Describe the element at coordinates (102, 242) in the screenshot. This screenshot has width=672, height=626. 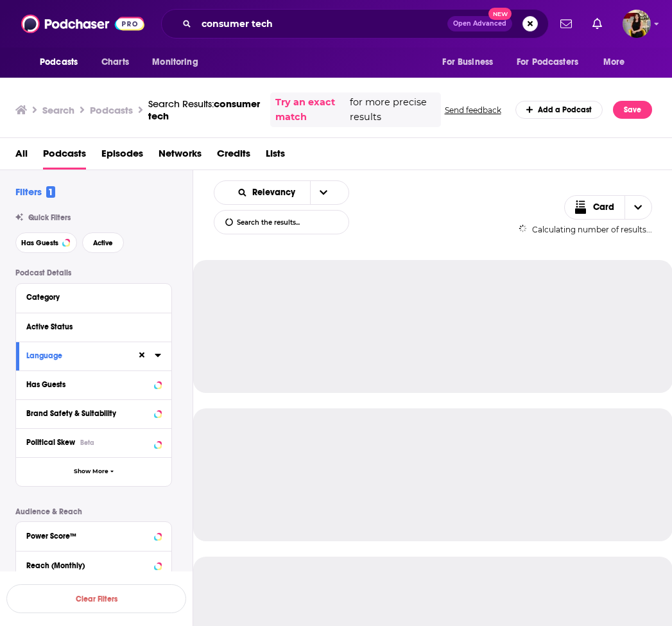
I see `button: Active` at that location.